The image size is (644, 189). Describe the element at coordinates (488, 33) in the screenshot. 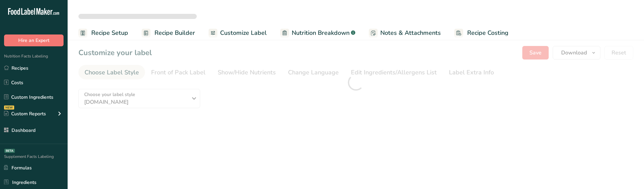

I see `span: Recipe Costing` at that location.